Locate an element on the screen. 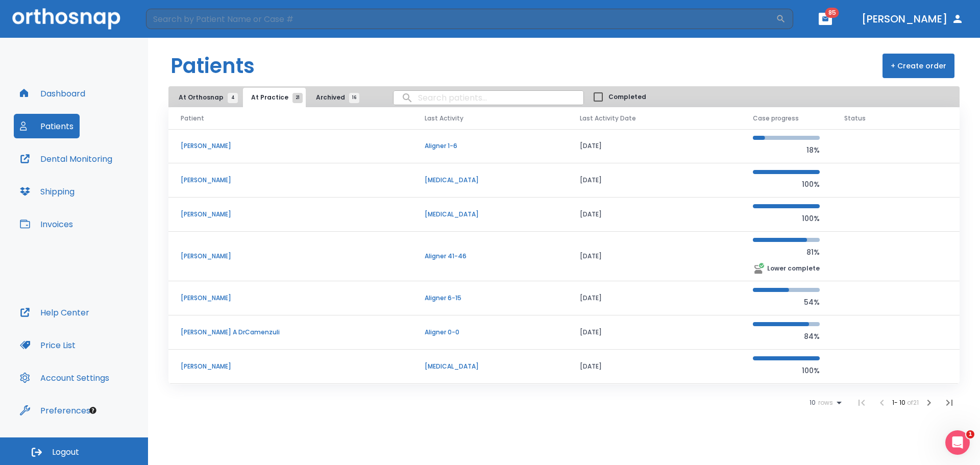 This screenshot has width=980, height=465. span: 4 is located at coordinates (233, 98).